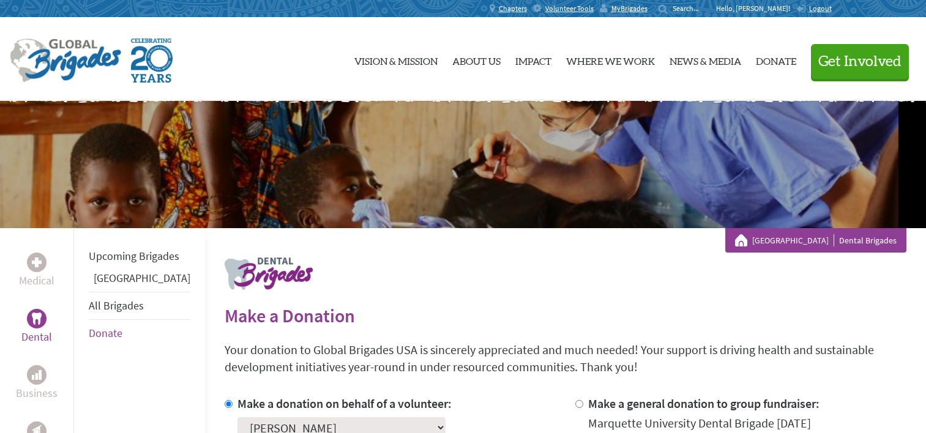 The height and width of the screenshot is (433, 926). I want to click on a: BusinessBusiness, so click(37, 384).